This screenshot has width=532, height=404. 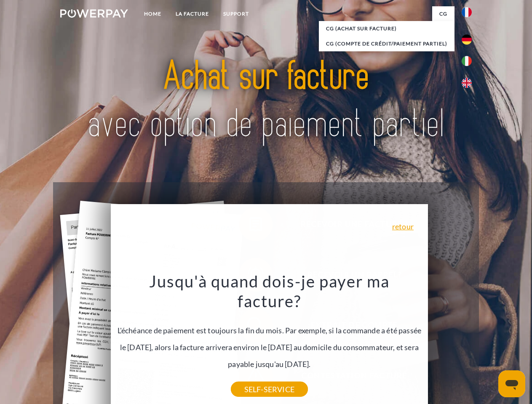 I want to click on a: CG (Compte de crédit/paiement partiel), so click(x=387, y=44).